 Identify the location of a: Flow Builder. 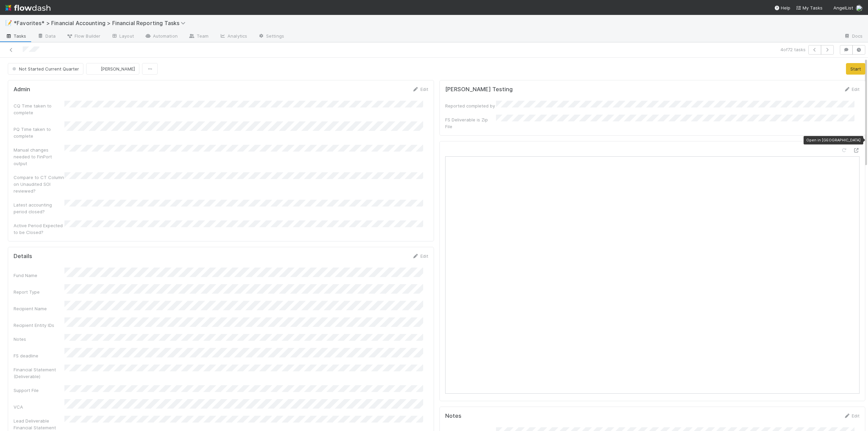
(83, 36).